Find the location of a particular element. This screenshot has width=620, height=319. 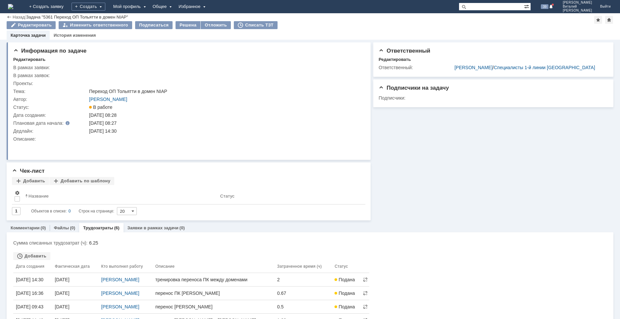

span: Объектов в списке: is located at coordinates (49, 211).